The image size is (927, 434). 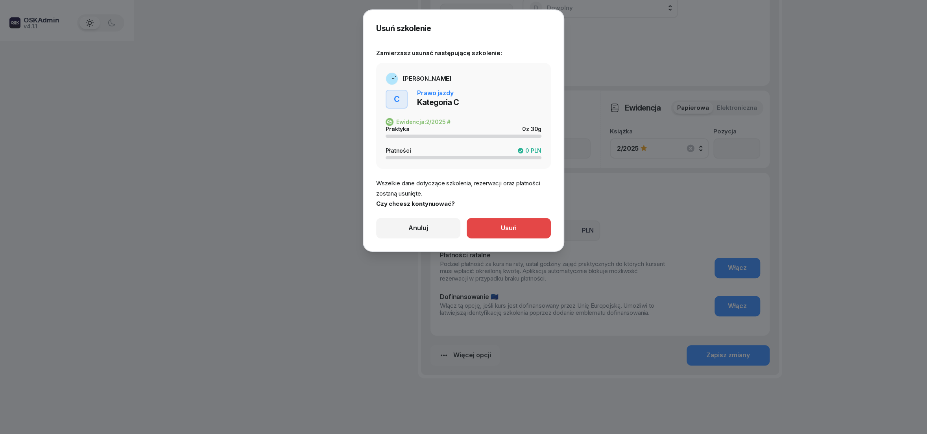 What do you see at coordinates (463, 48) in the screenshot?
I see `div: Zamierzasz usunać następującę szkolenie:` at bounding box center [463, 48].